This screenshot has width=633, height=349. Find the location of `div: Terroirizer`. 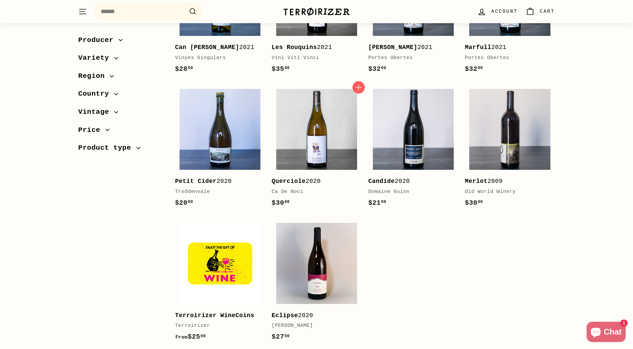

div: Terroirizer is located at coordinates (217, 326).